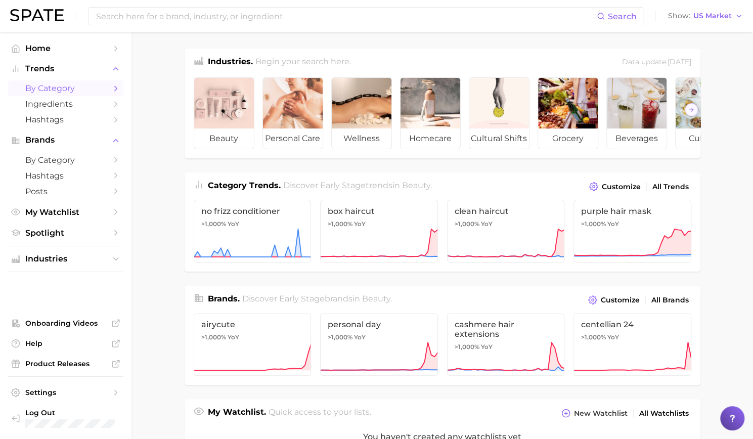 The height and width of the screenshot is (439, 753). Describe the element at coordinates (66, 69) in the screenshot. I see `button: Trends` at that location.